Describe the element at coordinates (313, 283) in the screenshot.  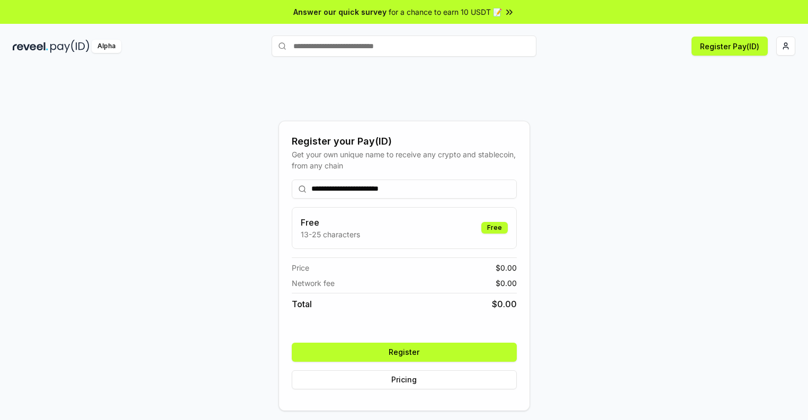
I see `span: Network fee` at that location.